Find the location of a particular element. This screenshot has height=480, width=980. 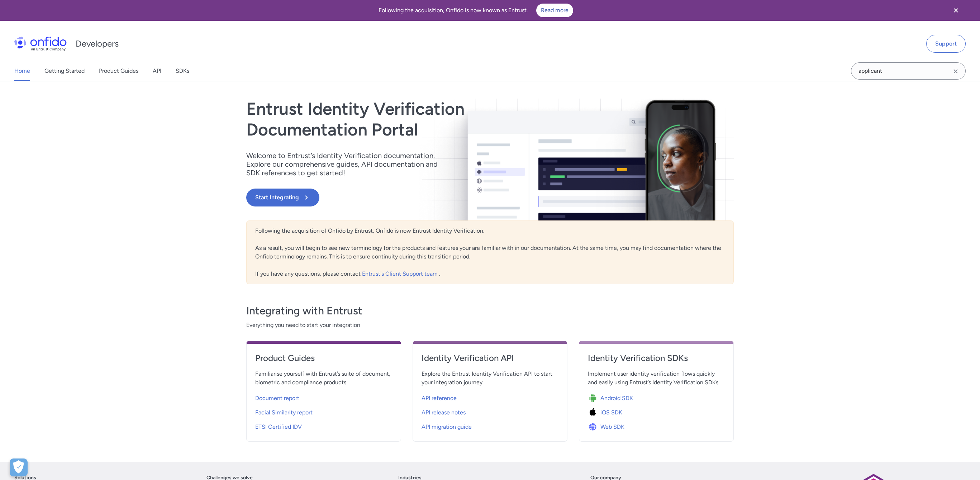

span: Familiarise yourself with Entrust’s suite of document, biometric and compliance products is located at coordinates (324, 378).